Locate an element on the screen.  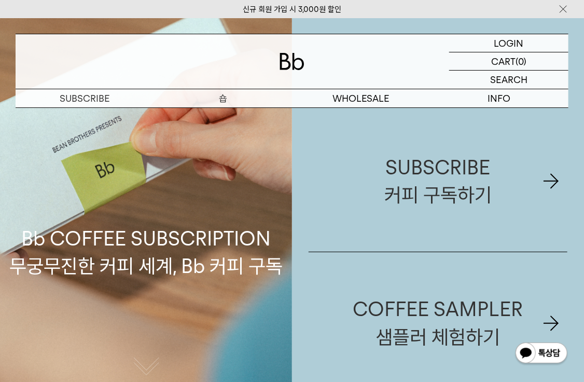
p: SUBSCRIBE is located at coordinates (85, 98).